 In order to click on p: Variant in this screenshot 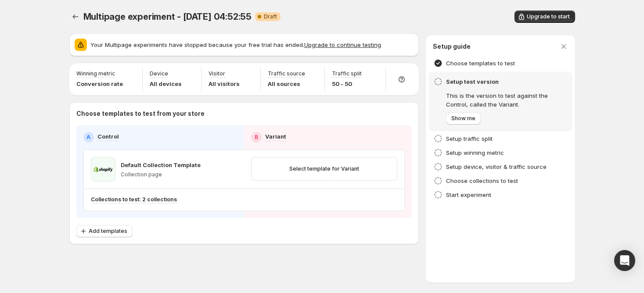, I will do `click(275, 137)`.